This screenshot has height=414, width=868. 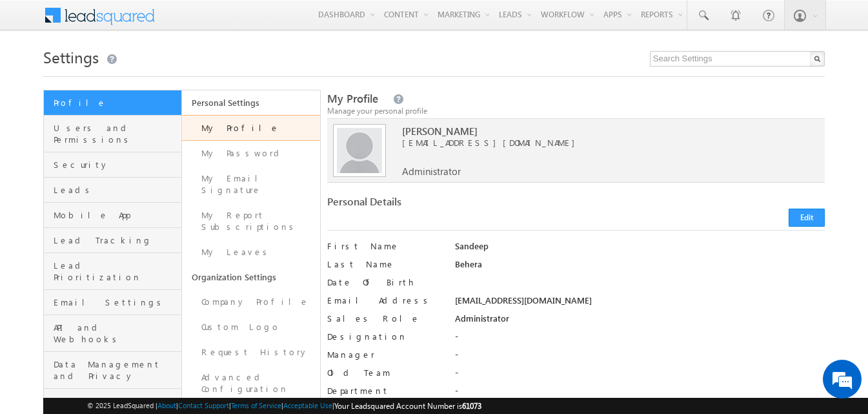 I want to click on span: Settings, so click(x=71, y=57).